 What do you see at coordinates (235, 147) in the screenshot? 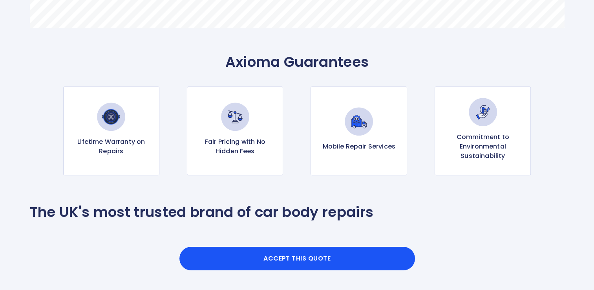
I see `p: Fair Pricing with No Hidden Fees` at bounding box center [235, 147].